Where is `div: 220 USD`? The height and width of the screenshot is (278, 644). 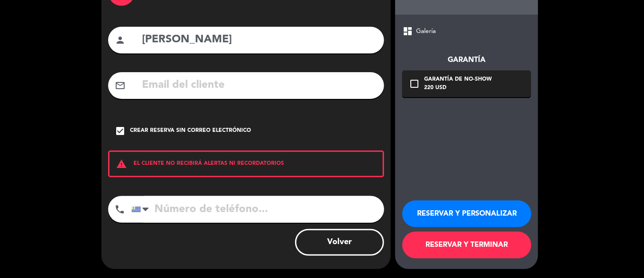 div: 220 USD is located at coordinates (458, 88).